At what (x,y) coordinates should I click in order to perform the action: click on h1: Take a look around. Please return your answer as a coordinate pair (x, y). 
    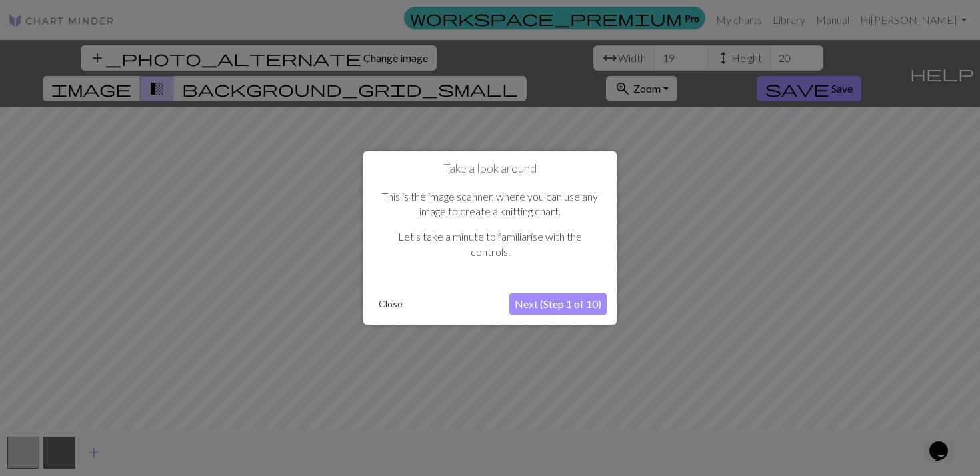
    Looking at the image, I should click on (490, 169).